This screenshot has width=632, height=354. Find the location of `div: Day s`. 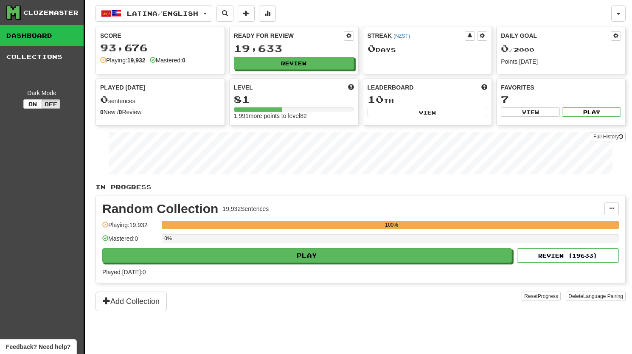

div: Day s is located at coordinates (427, 49).